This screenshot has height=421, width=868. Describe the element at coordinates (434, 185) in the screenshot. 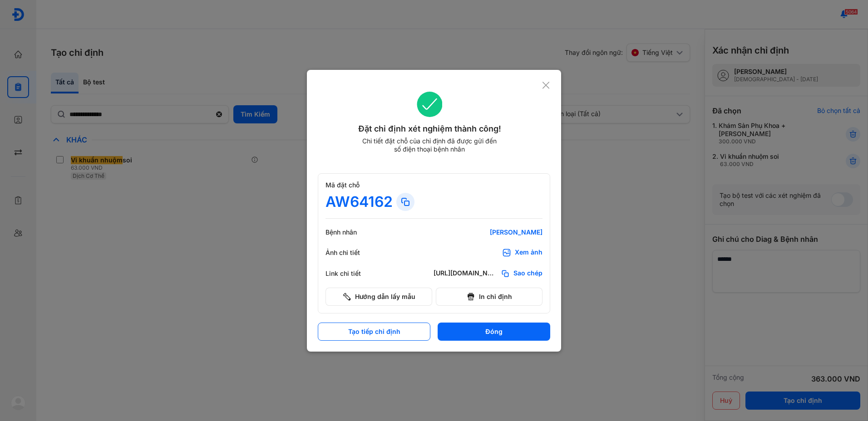

I see `div: Mã đặt chỗ` at that location.